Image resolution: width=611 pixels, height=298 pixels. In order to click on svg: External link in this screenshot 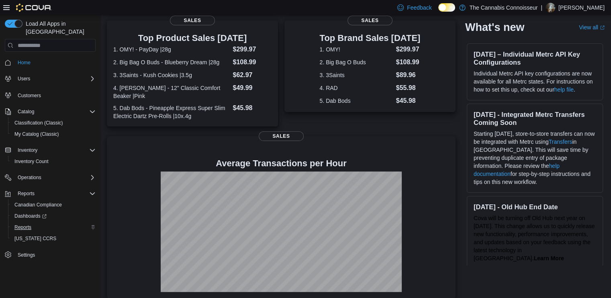, I will do `click(602, 28)`.